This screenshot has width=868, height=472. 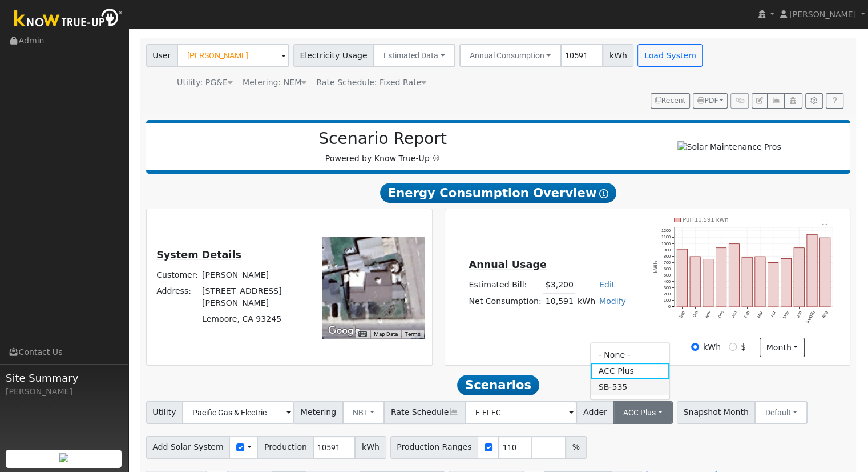 I want to click on text: 300, so click(x=667, y=287).